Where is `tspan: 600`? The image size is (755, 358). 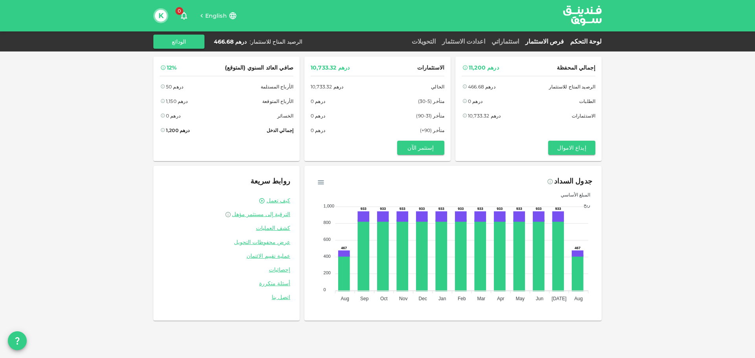 tspan: 600 is located at coordinates (327, 239).